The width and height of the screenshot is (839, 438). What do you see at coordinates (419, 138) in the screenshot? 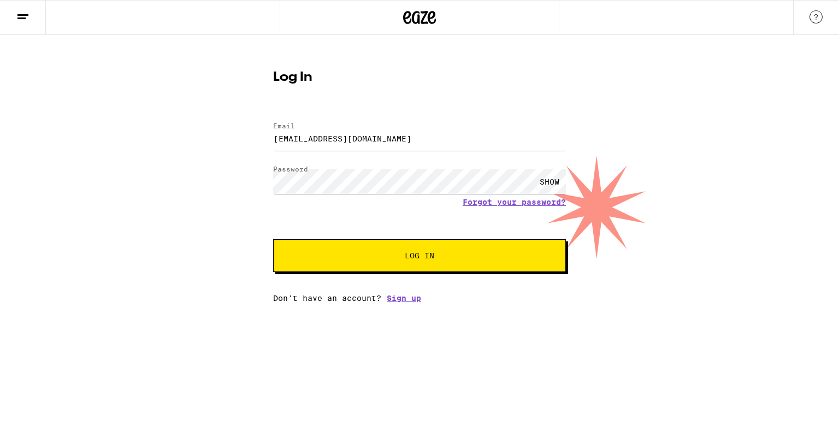
I see `input: Email` at bounding box center [419, 138].